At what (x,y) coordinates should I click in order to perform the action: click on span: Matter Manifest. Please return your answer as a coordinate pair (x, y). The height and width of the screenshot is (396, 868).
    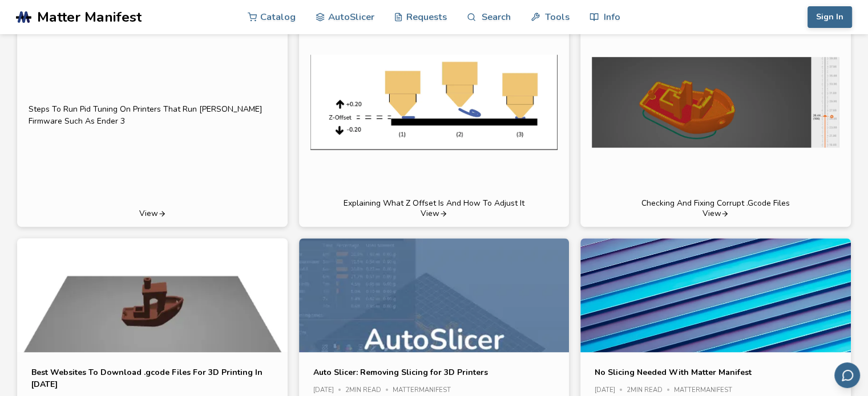
    Looking at the image, I should click on (89, 17).